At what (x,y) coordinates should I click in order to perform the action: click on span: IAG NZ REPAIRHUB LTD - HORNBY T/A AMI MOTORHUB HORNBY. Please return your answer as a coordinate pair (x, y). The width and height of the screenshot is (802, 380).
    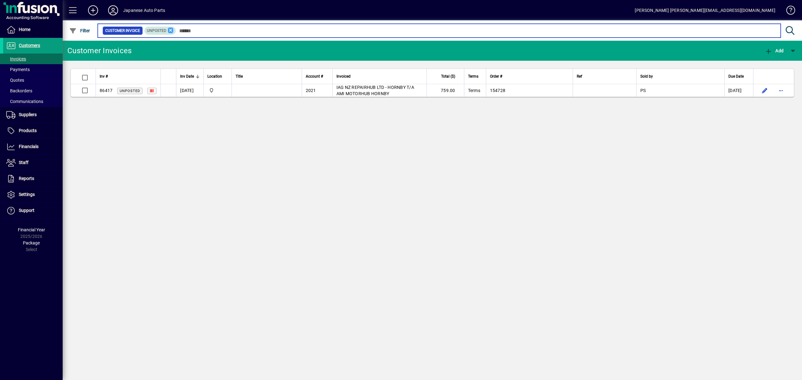
    Looking at the image, I should click on (375, 91).